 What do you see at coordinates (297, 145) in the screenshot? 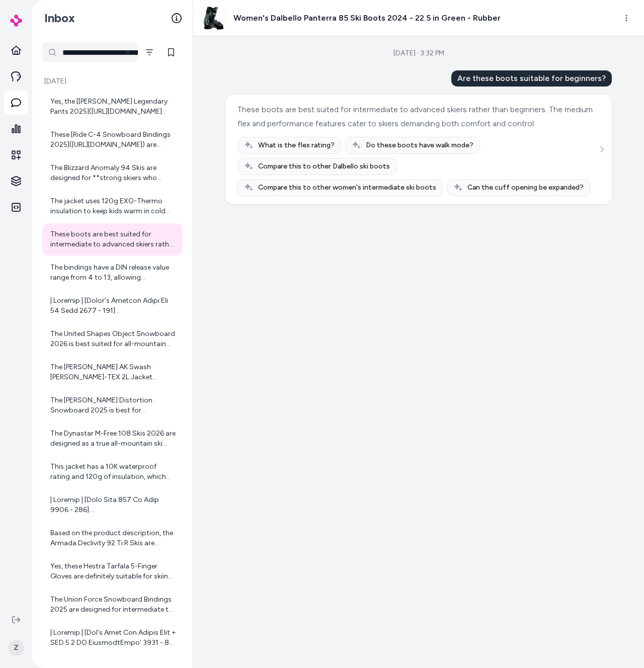
I see `span: What is the flex rating?` at bounding box center [297, 145].